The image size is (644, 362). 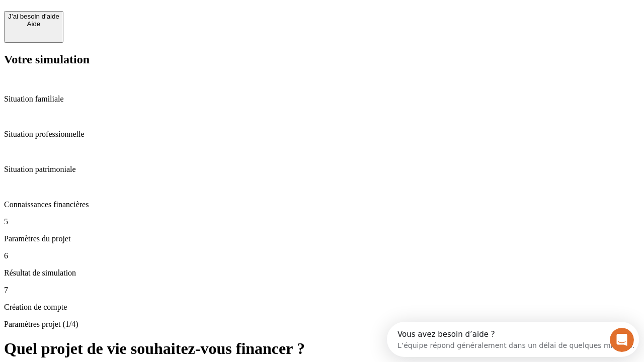 What do you see at coordinates (322, 169) in the screenshot?
I see `p: Situation patrimoniale` at bounding box center [322, 169].